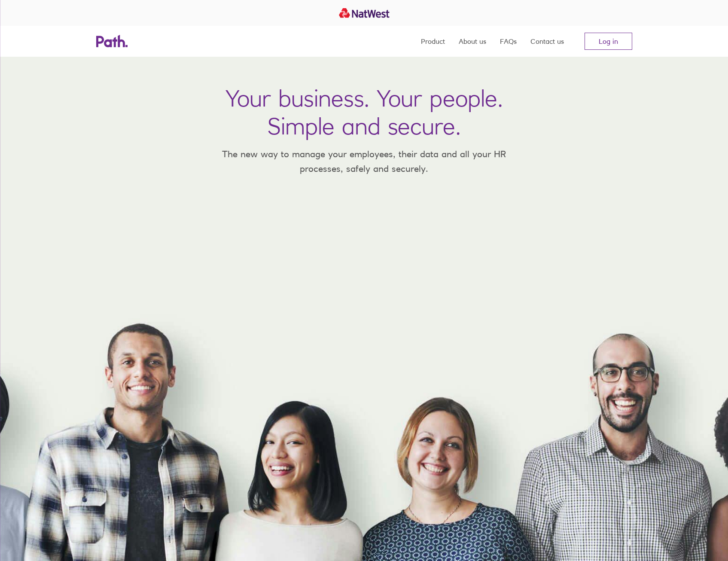  I want to click on a: FAQs, so click(508, 41).